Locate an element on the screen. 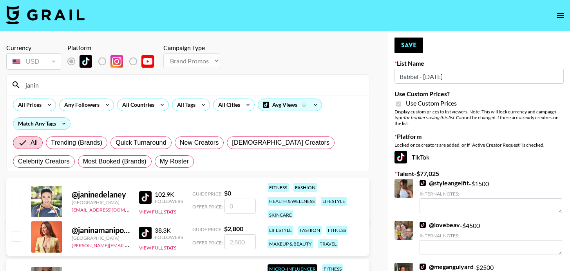 The image size is (570, 271). img: YouTube is located at coordinates (148, 61).